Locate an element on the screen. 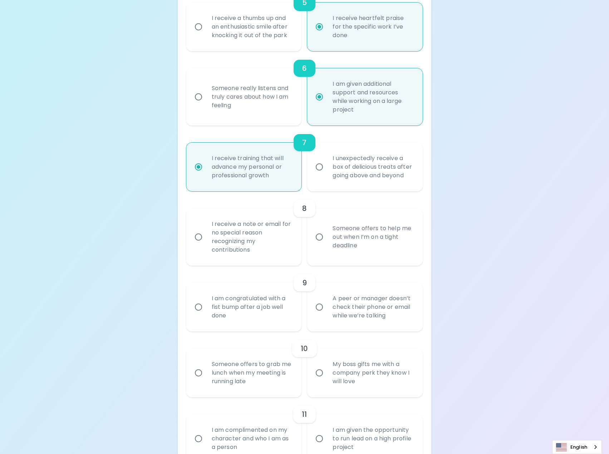 The image size is (609, 454). div: I am given additional support and resources while working on a large project is located at coordinates (372, 97).